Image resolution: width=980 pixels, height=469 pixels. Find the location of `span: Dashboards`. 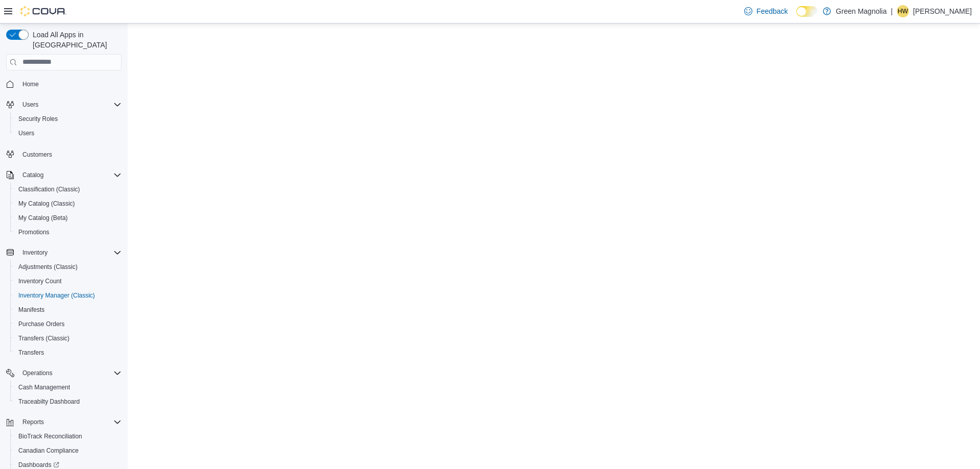

span: Dashboards is located at coordinates (38, 465).